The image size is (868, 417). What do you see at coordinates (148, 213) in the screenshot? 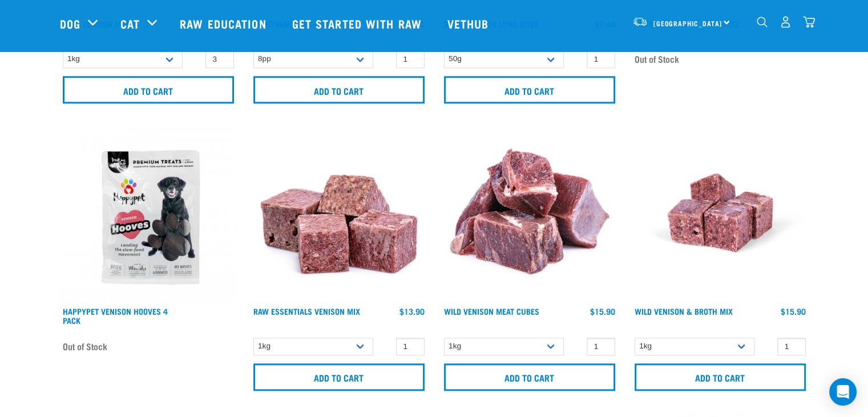
I see `img: Happypet Venison Hooves 004` at bounding box center [148, 213].